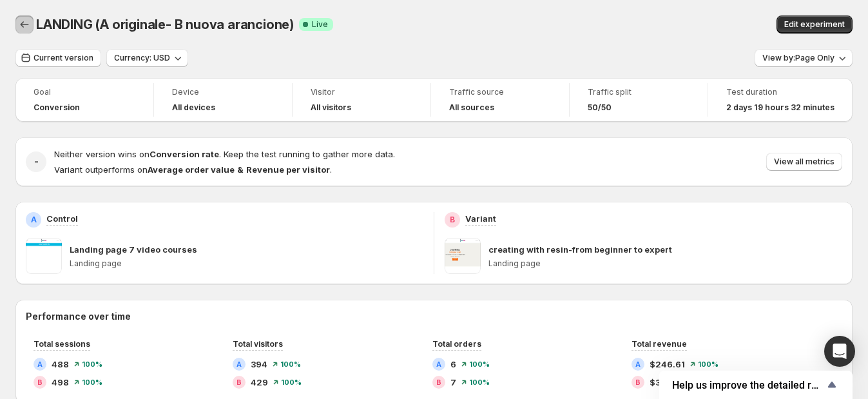  I want to click on img: Landing page 7 video courses, so click(44, 255).